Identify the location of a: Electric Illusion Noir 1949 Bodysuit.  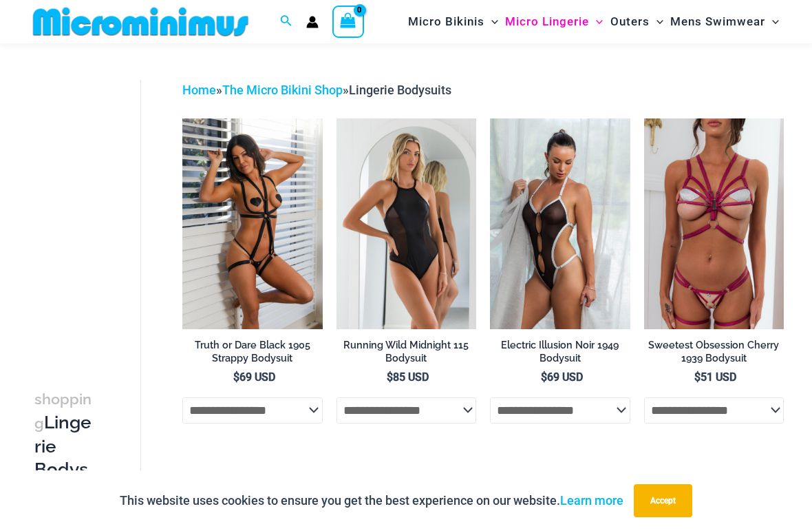
(560, 354).